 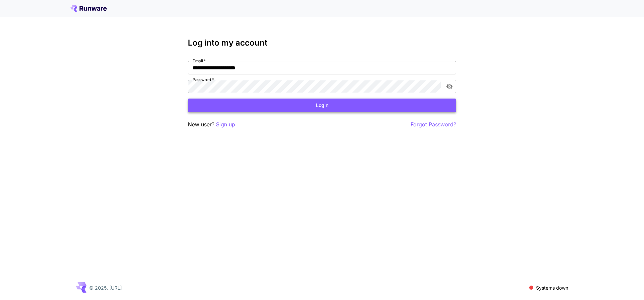 I want to click on button: Login, so click(x=322, y=105).